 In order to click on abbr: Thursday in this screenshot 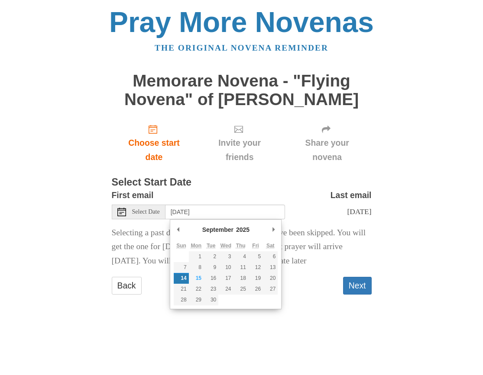, I will do `click(241, 246)`.